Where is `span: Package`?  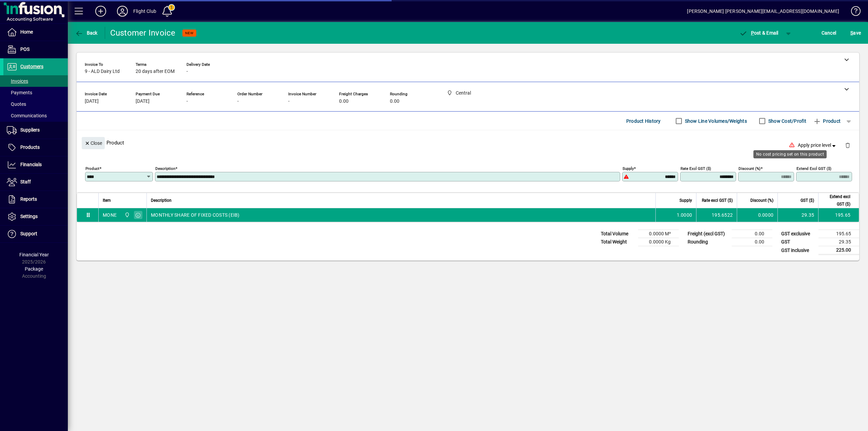 span: Package is located at coordinates (34, 269).